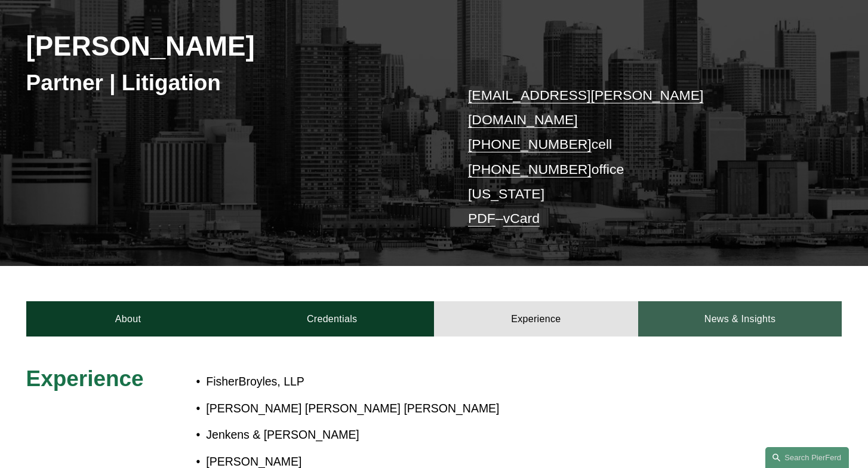  What do you see at coordinates (230, 83) in the screenshot?
I see `h3: Partner | Litigation` at bounding box center [230, 83].